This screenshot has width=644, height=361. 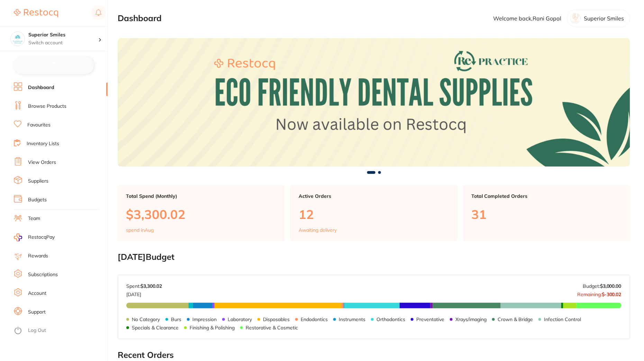 What do you see at coordinates (36, 13) in the screenshot?
I see `a: Restocq Logo` at bounding box center [36, 13].